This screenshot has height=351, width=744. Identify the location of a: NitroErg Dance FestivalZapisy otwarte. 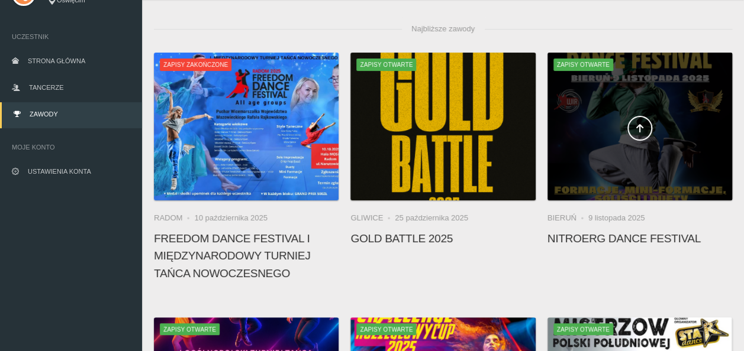
(639, 127).